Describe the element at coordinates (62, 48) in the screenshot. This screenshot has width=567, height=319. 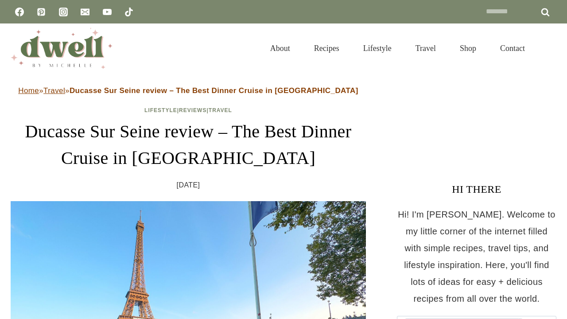
I see `img: DWELL by michelle` at that location.